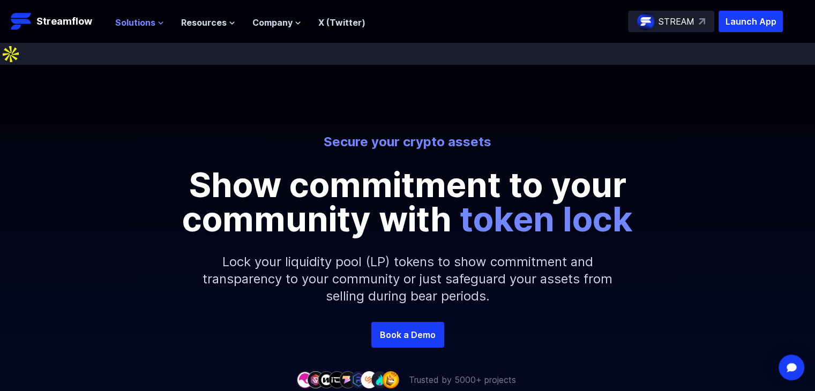  I want to click on a: STREAM, so click(671, 21).